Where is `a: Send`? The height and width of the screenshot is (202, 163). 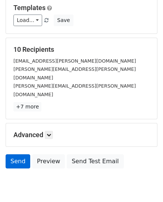
a: Send is located at coordinates (18, 162).